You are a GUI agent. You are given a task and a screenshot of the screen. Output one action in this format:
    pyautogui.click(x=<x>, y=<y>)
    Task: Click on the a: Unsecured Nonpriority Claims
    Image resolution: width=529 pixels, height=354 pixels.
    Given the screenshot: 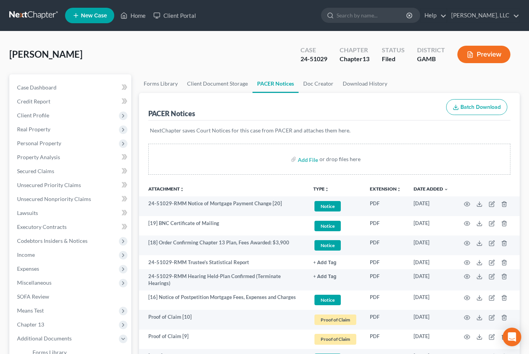 What is the action you would take?
    pyautogui.click(x=71, y=199)
    